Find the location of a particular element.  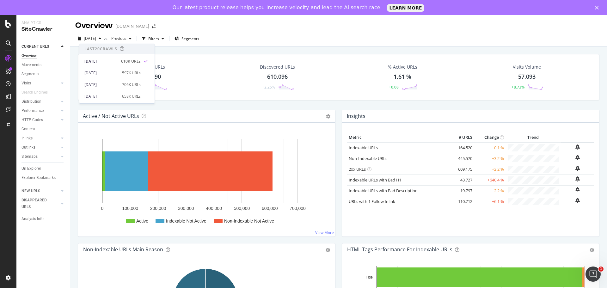

h4: Active / Not Active URLs is located at coordinates (111, 116).